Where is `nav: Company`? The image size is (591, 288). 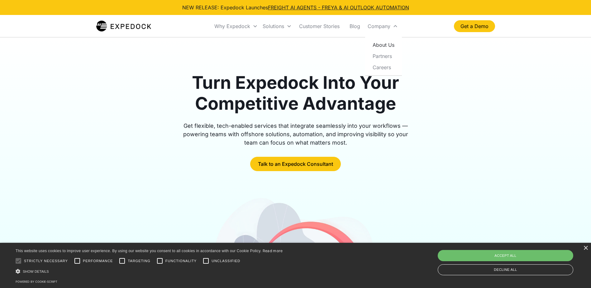
nav: Company is located at coordinates (383, 56).